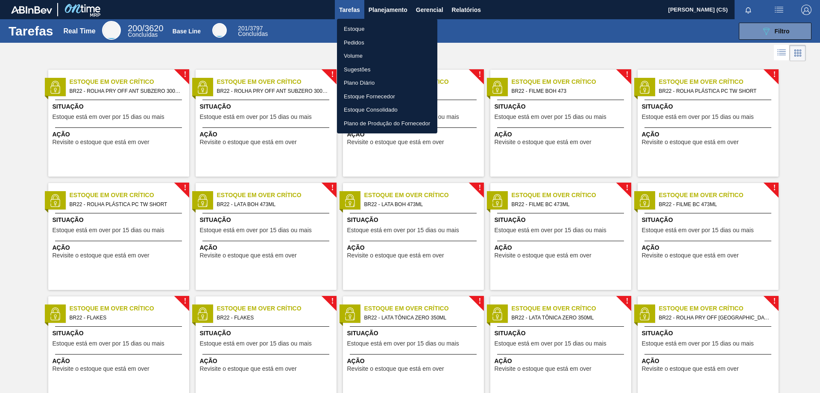 This screenshot has width=820, height=393. Describe the element at coordinates (387, 43) in the screenshot. I see `a: Pedidos` at that location.